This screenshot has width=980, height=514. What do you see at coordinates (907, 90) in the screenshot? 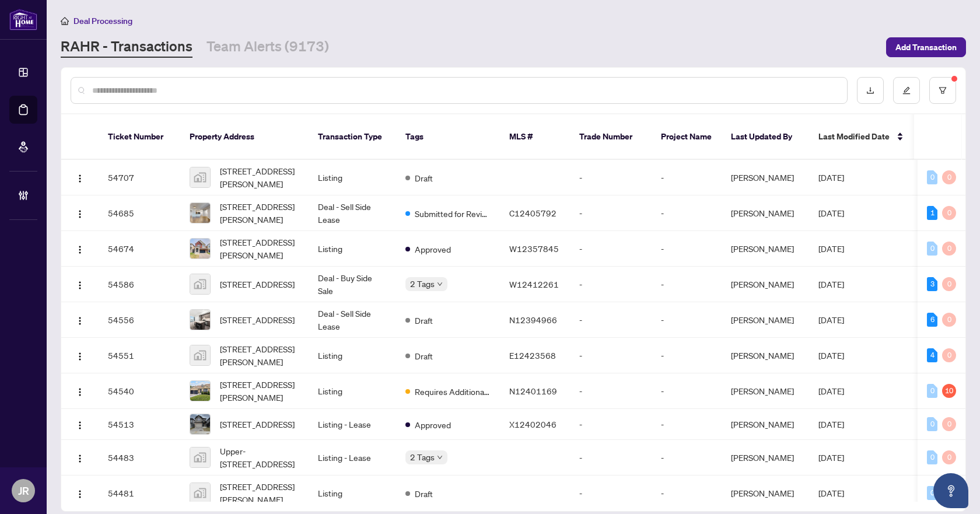
I see `button: edit` at bounding box center [907, 90].